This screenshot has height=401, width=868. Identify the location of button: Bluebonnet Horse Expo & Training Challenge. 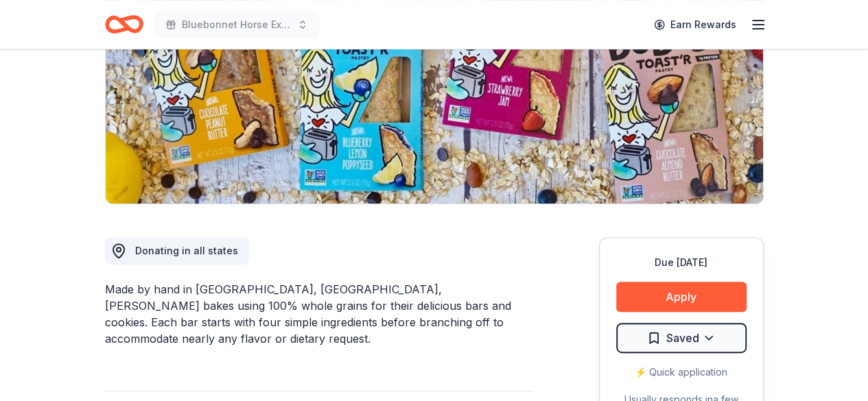
(237, 24).